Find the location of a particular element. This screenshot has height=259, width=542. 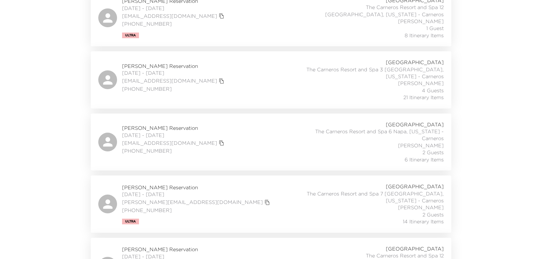

span: 8 Itinerary Items is located at coordinates (424, 35).